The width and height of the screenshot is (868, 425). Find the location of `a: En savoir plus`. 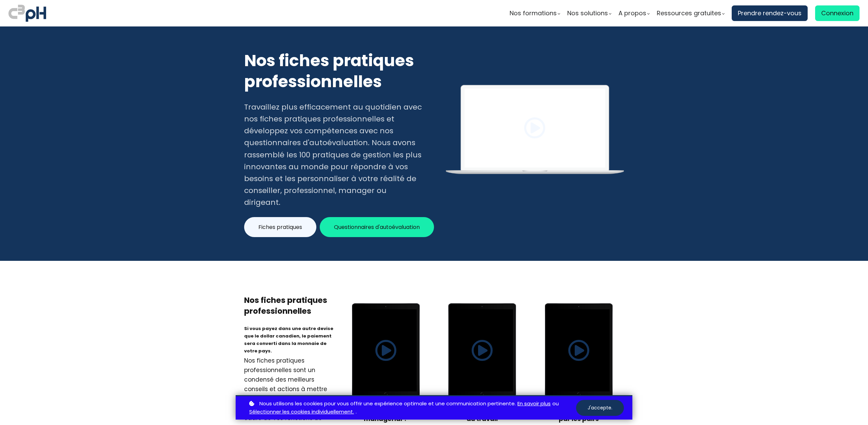

a: En savoir plus is located at coordinates (534, 404).